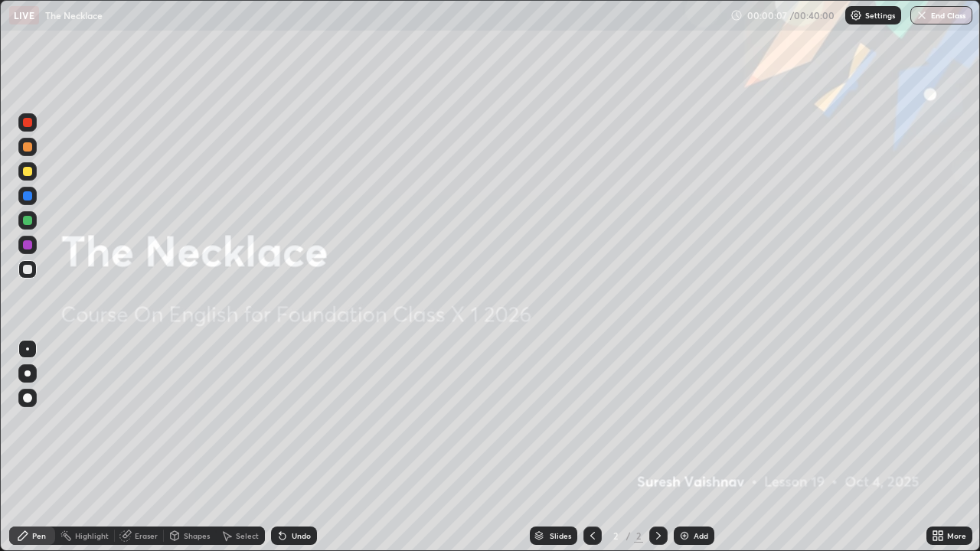 Image resolution: width=980 pixels, height=551 pixels. What do you see at coordinates (92, 536) in the screenshot?
I see `div: Highlight` at bounding box center [92, 536].